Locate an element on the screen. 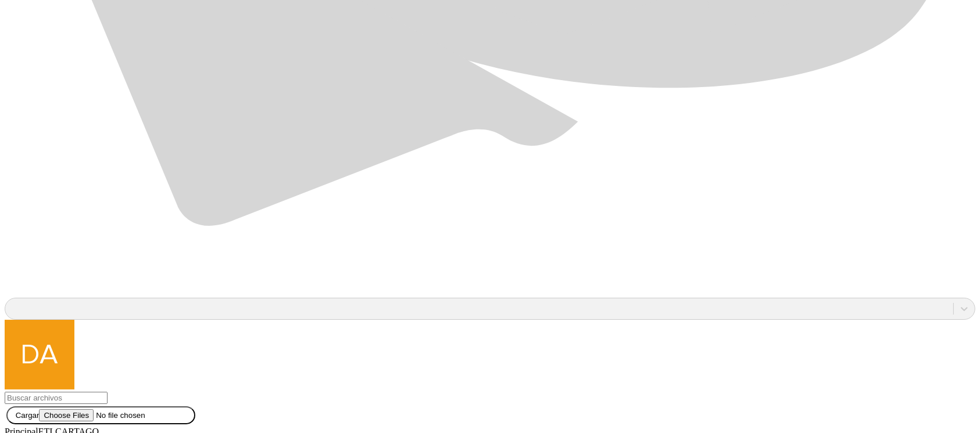  label: Cargar is located at coordinates (101, 415).